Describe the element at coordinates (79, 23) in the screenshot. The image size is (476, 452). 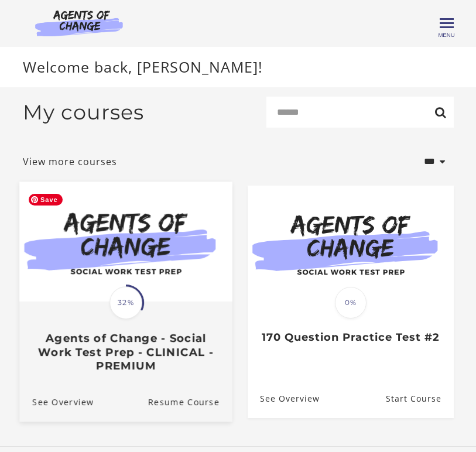
I see `img: Agents of Change Logo` at that location.